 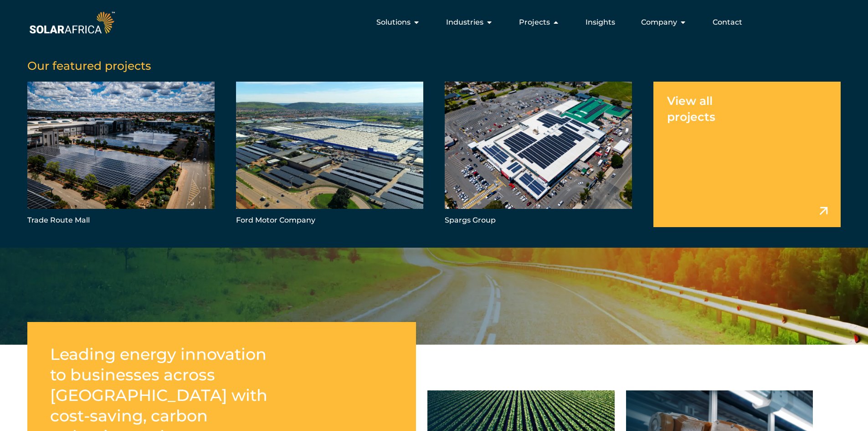 What do you see at coordinates (659, 22) in the screenshot?
I see `span: Company` at bounding box center [659, 22].